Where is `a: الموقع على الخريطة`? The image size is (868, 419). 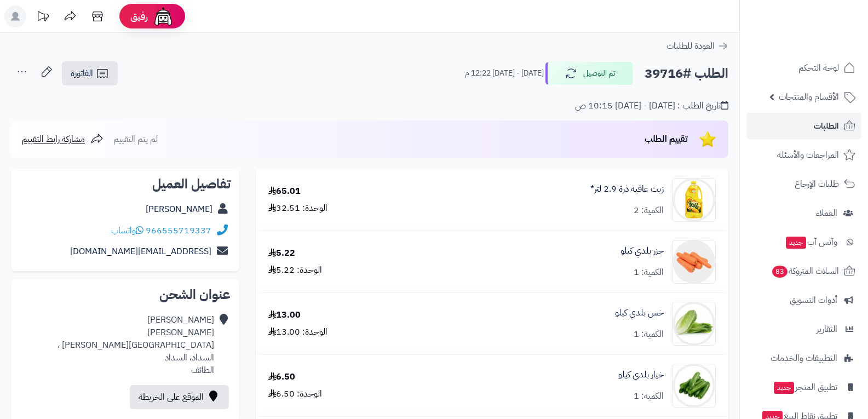
a: الموقع على الخريطة is located at coordinates (179, 397).